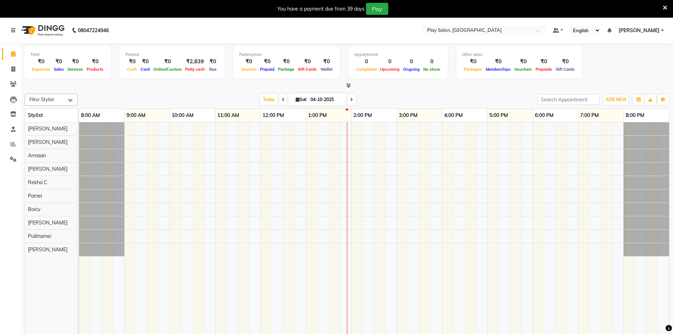 The width and height of the screenshot is (673, 334). What do you see at coordinates (523, 69) in the screenshot?
I see `span: Vouchers` at bounding box center [523, 69].